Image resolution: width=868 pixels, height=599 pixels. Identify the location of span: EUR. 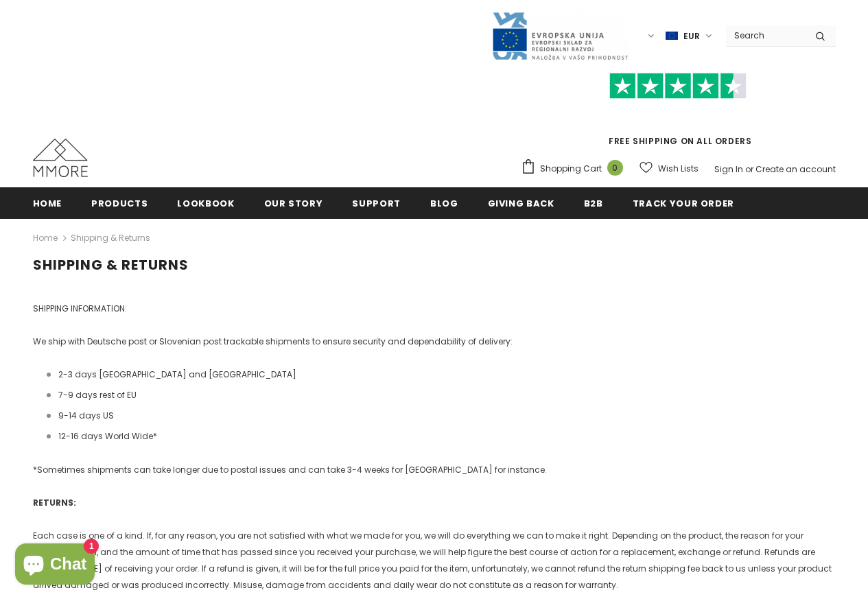
(692, 36).